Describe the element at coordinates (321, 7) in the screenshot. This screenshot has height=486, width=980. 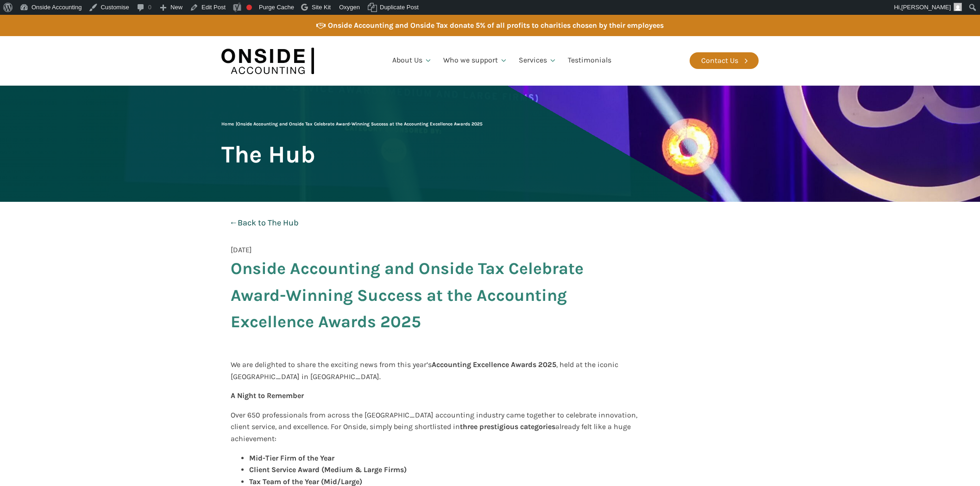
I see `span: Site Kit` at that location.